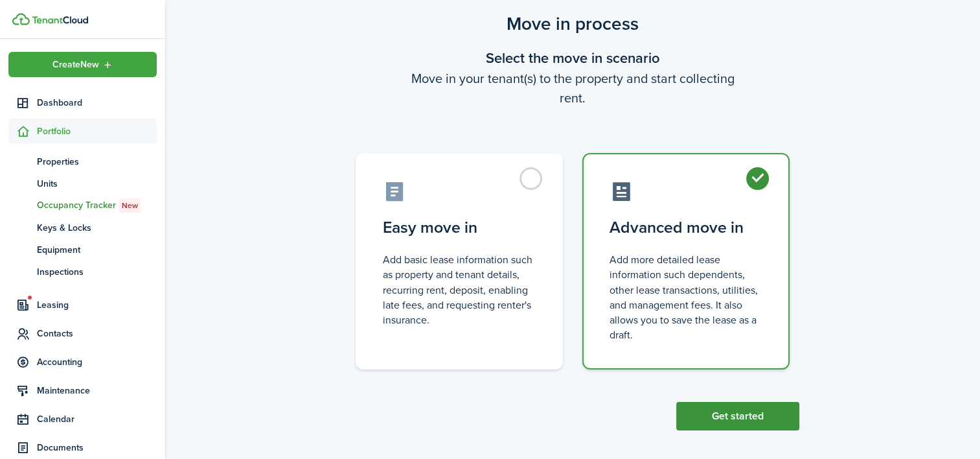 The width and height of the screenshot is (980, 459). I want to click on a: Units, so click(82, 184).